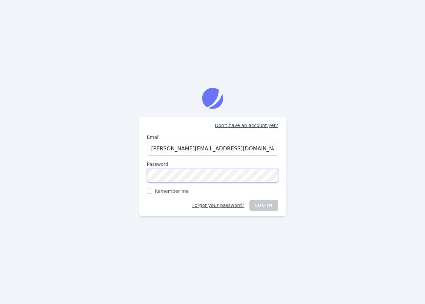  Describe the element at coordinates (158, 164) in the screenshot. I see `span: Password` at that location.